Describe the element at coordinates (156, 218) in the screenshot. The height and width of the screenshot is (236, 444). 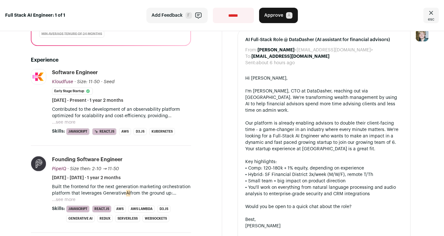
I see `li: WebSockets` at that location.